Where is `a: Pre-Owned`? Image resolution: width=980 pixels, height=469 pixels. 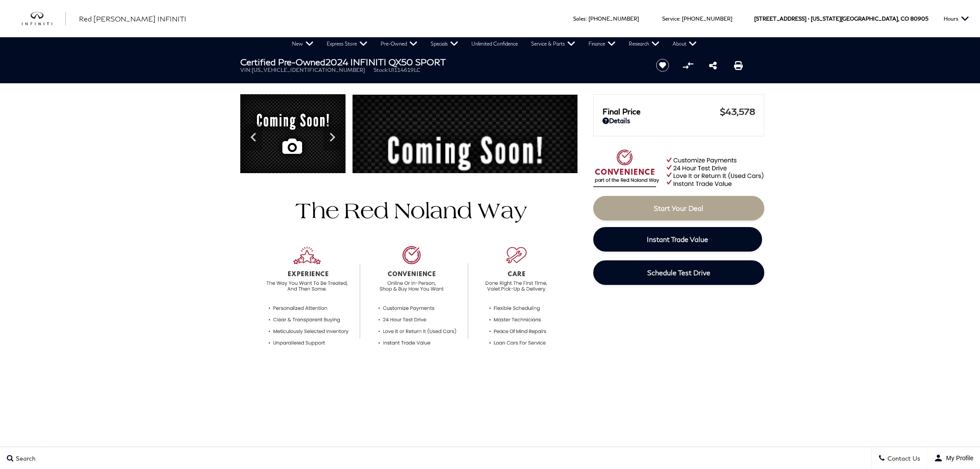 a: Pre-Owned is located at coordinates (399, 44).